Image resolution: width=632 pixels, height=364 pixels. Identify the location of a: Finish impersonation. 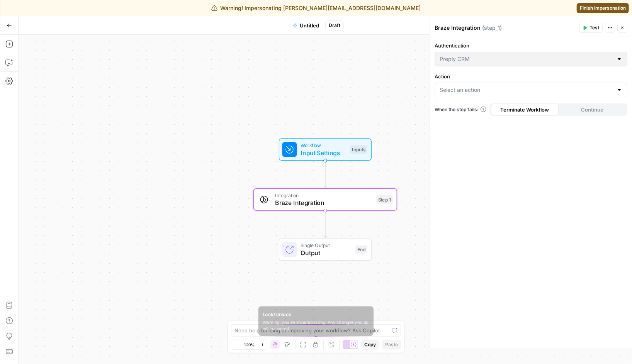
(603, 8).